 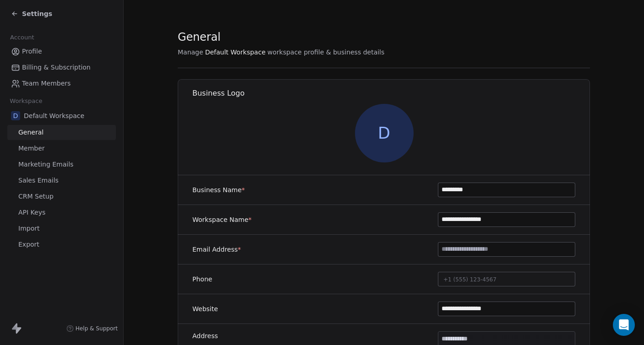 I want to click on button: +1 (555) 123-4567, so click(x=506, y=279).